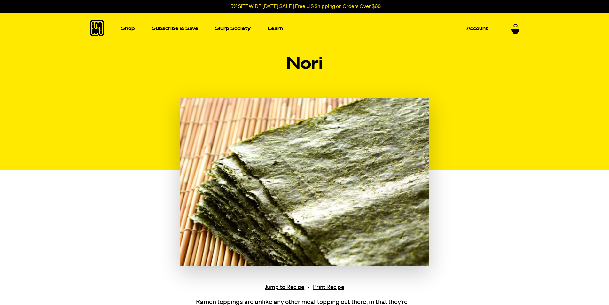 The height and width of the screenshot is (305, 609). I want to click on a: Learn, so click(275, 28).